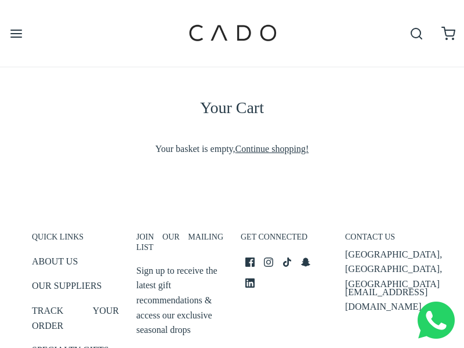 The image size is (464, 348). I want to click on a: Continue shopping!, so click(272, 149).